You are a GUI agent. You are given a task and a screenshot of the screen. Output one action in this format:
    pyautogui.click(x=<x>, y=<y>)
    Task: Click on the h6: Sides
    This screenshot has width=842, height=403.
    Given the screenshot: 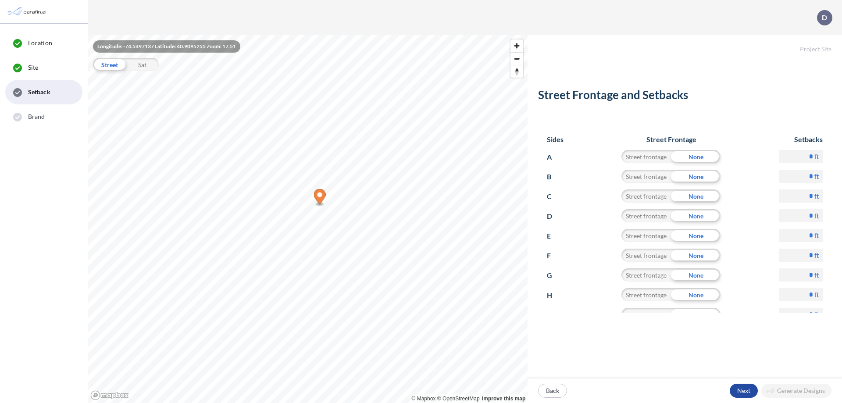 What is the action you would take?
    pyautogui.click(x=555, y=139)
    